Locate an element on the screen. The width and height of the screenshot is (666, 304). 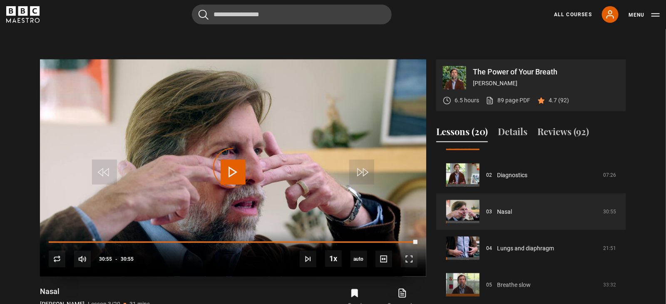
a: Nasal is located at coordinates (504, 212).